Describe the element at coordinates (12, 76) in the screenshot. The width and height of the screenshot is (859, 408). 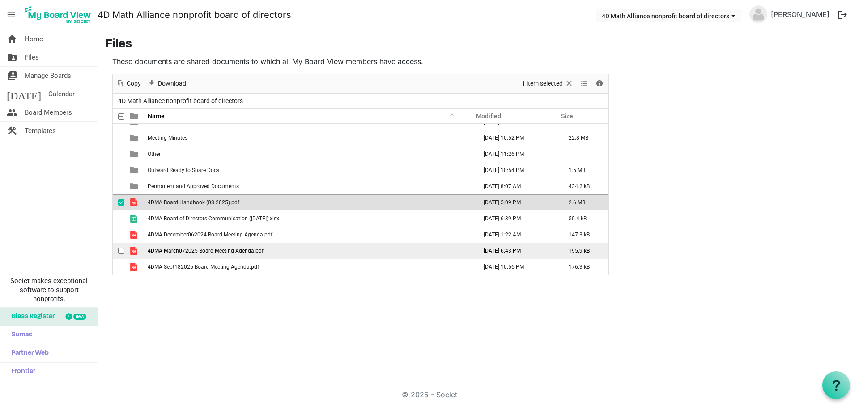
I see `span: switch_account` at that location.